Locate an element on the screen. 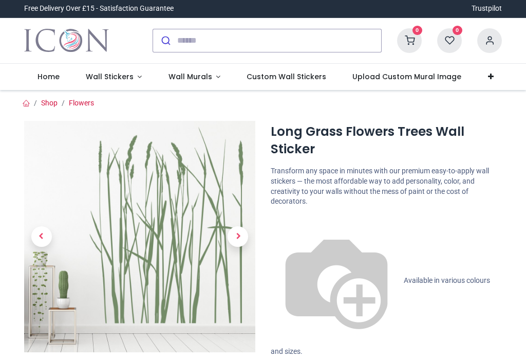 The width and height of the screenshot is (526, 359). span: Next is located at coordinates (238, 236).